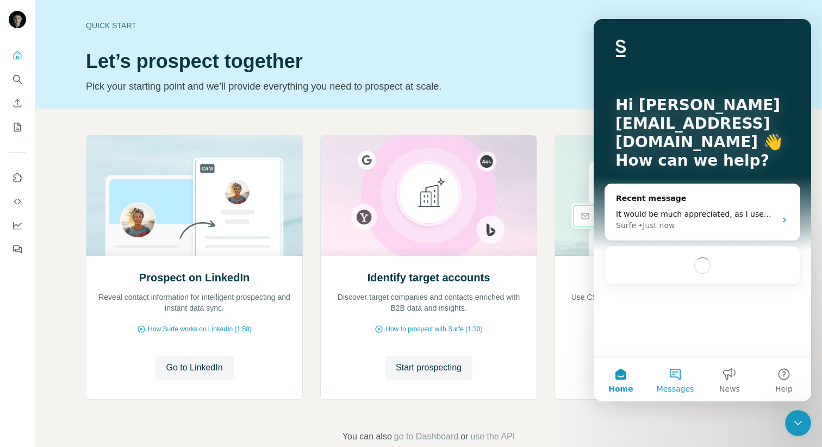 This screenshot has height=447, width=822. What do you see at coordinates (194, 368) in the screenshot?
I see `button: Go to LinkedIn` at bounding box center [194, 368].